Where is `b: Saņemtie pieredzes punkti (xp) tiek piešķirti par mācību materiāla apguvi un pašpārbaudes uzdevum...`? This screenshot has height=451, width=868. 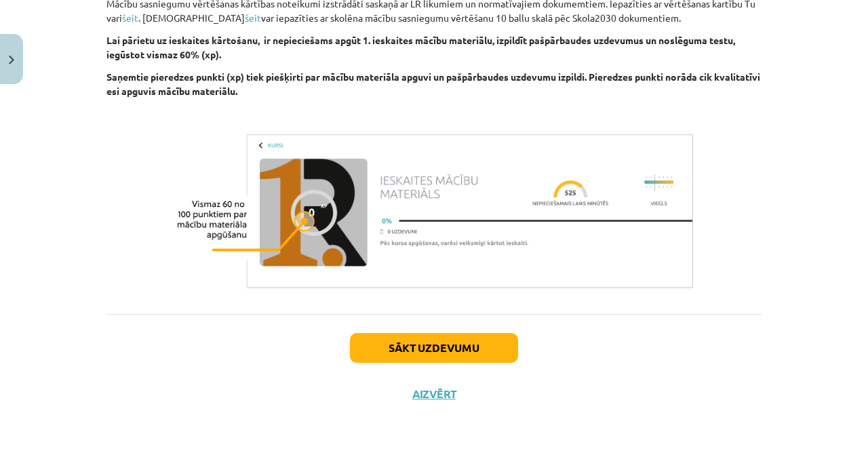 b: Saņemtie pieredzes punkti (xp) tiek piešķirti par mācību materiāla apguvi un pašpārbaudes uzdevum... is located at coordinates (434, 84).